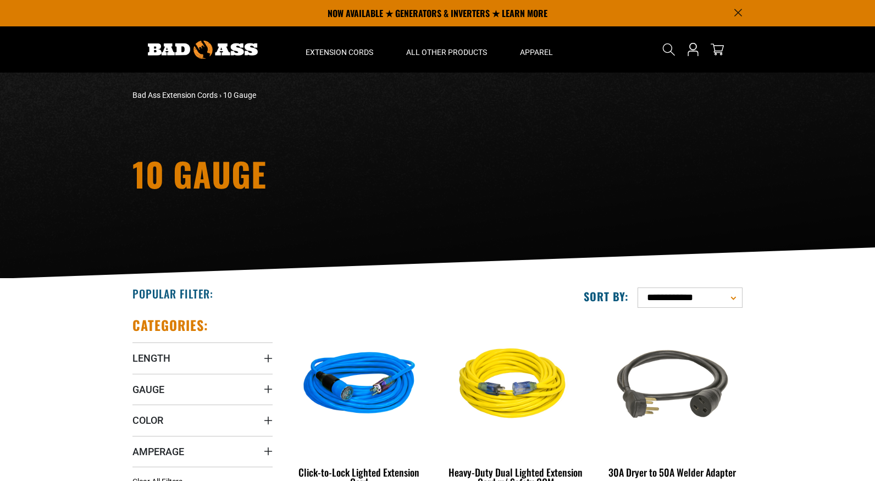 The image size is (875, 481). Describe the element at coordinates (339, 49) in the screenshot. I see `summary: Extension Cords` at that location.